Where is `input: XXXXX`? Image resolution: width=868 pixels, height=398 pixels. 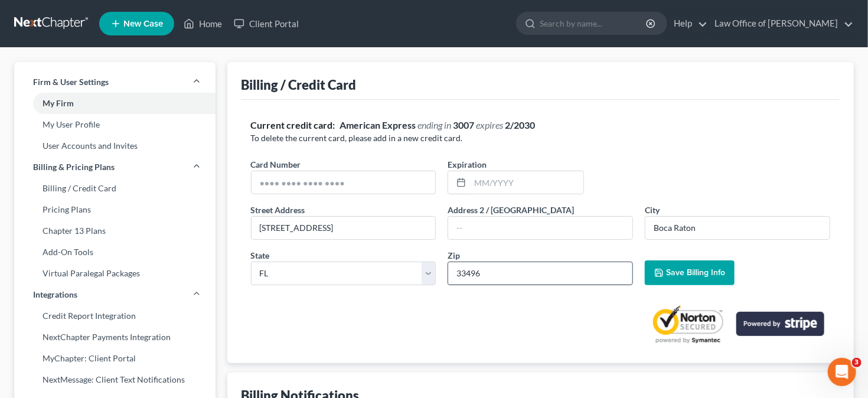
input: XXXXX is located at coordinates (540, 274).